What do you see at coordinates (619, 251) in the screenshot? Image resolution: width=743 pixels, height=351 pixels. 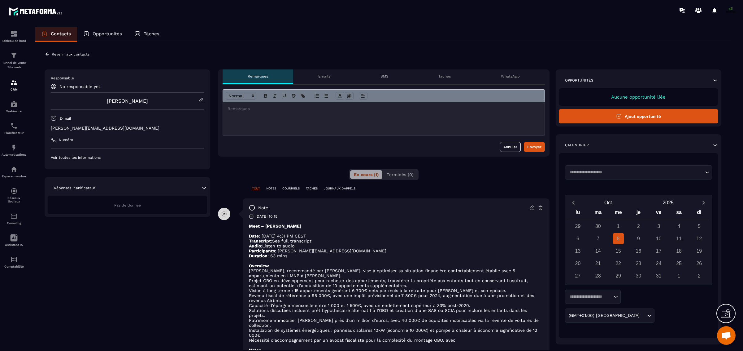 I see `div: 15` at bounding box center [619, 251].